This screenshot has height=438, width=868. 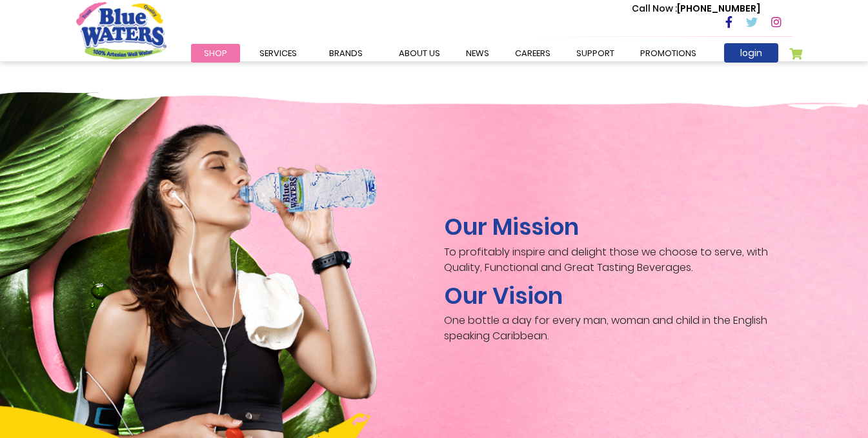 I want to click on a: News, so click(x=478, y=53).